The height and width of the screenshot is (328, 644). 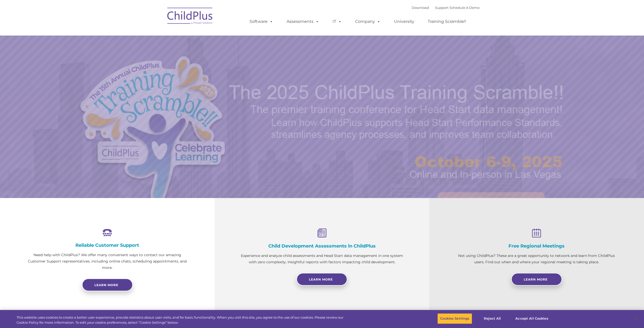 I want to click on a: Training Scramble!!, so click(x=447, y=22).